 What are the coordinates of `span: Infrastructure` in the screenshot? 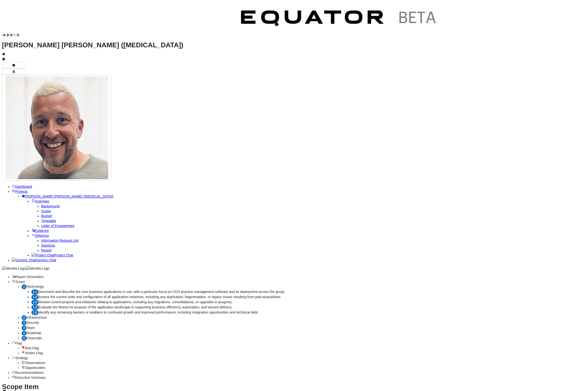 It's located at (36, 318).